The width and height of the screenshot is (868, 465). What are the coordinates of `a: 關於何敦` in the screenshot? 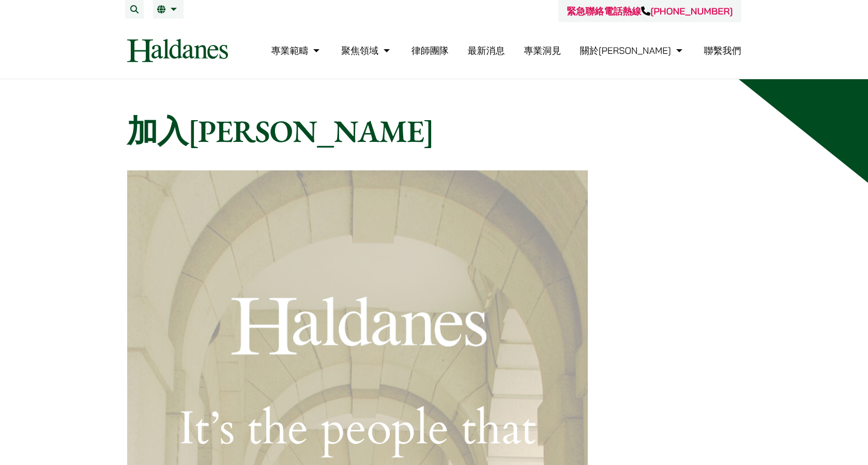 It's located at (633, 50).